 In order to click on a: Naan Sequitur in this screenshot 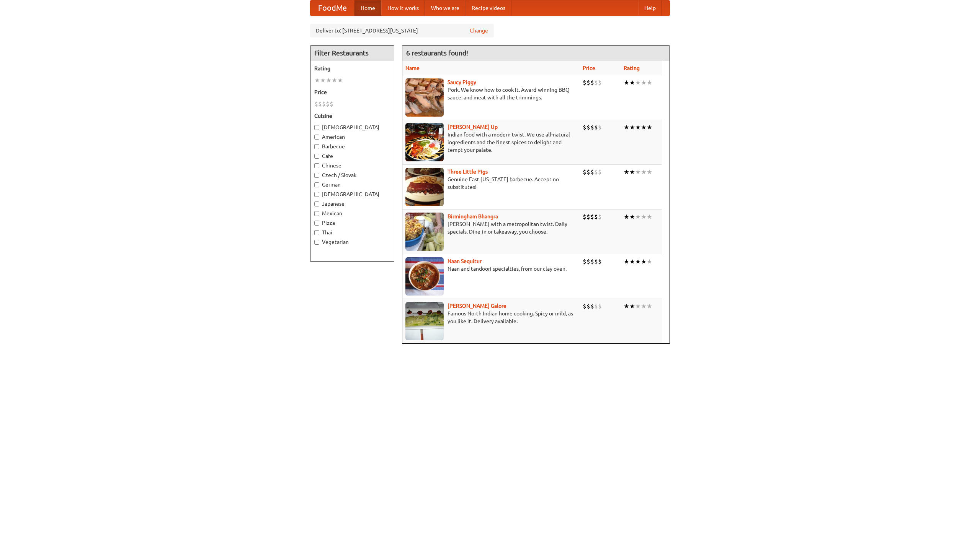, I will do `click(464, 261)`.